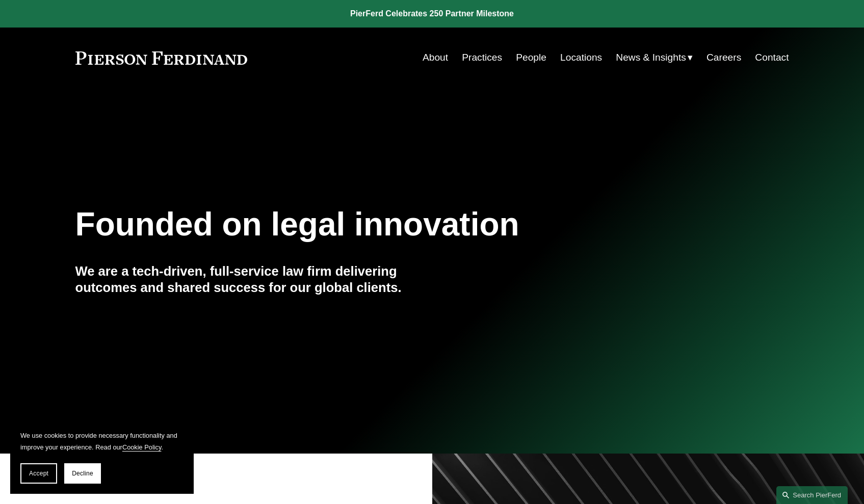  What do you see at coordinates (142, 447) in the screenshot?
I see `a: Cookie Policy` at bounding box center [142, 447].